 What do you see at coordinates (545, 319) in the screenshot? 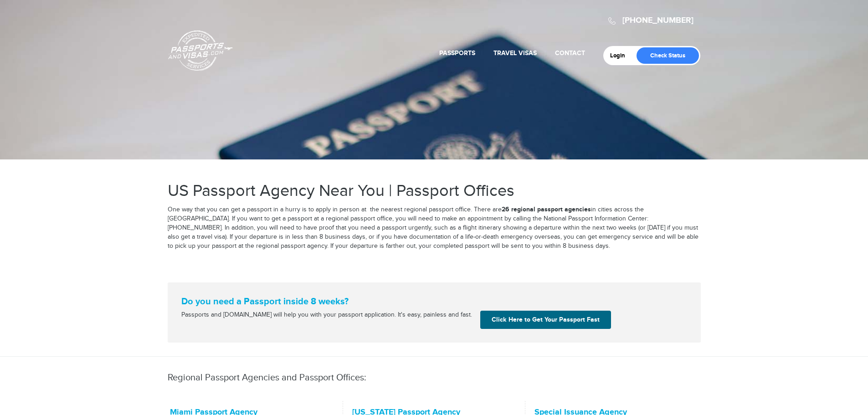
I see `a: Click Here to Get Your Passport Fast` at bounding box center [545, 319].